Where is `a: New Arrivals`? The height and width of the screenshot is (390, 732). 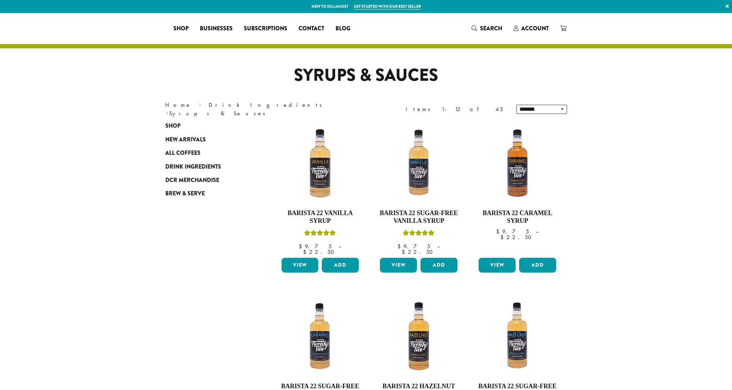 a: New Arrivals is located at coordinates (208, 140).